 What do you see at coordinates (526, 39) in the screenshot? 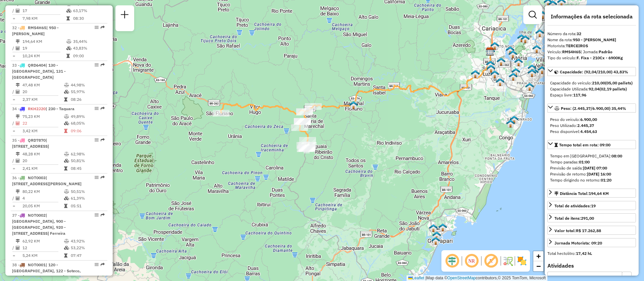
I see `img: Simulação- Parque Natural` at bounding box center [526, 39].